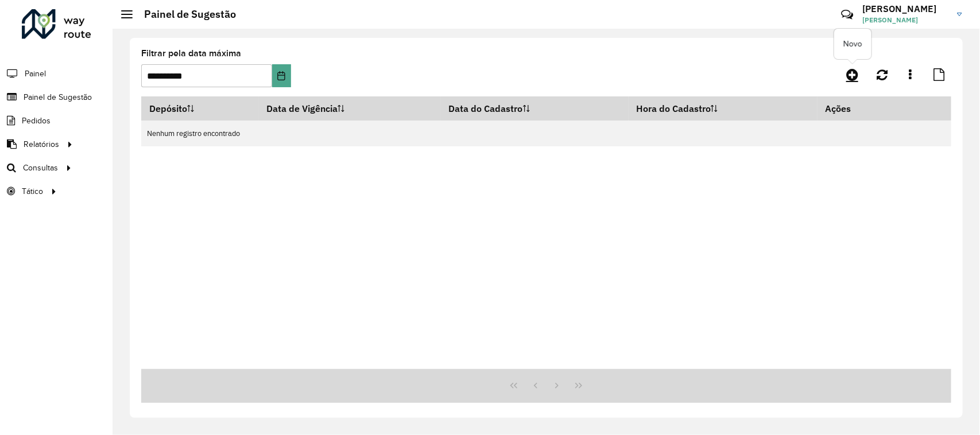  I want to click on td: Nenhum registro encontrado, so click(546, 133).